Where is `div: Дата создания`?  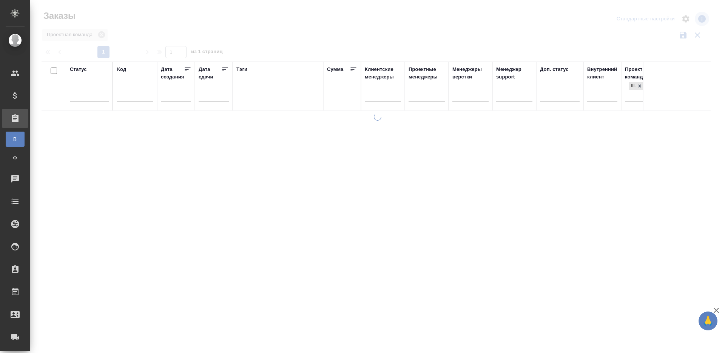
div: Дата создания is located at coordinates (172, 73).